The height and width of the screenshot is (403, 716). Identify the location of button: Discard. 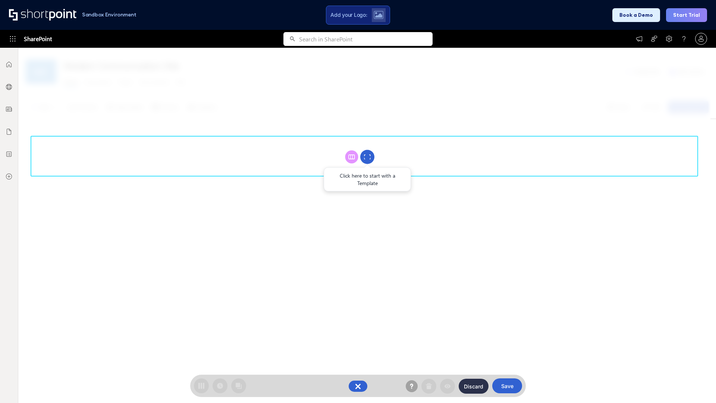
(474, 386).